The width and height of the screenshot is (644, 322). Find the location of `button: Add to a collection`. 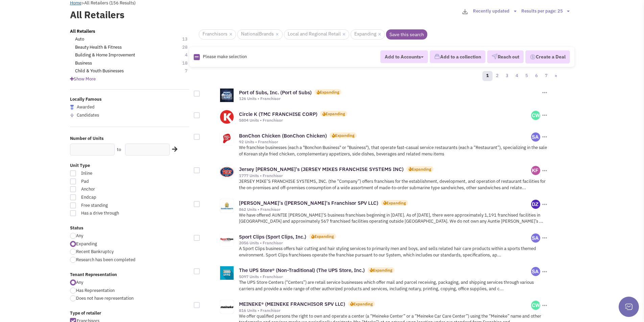

button: Add to a collection is located at coordinates (457, 56).